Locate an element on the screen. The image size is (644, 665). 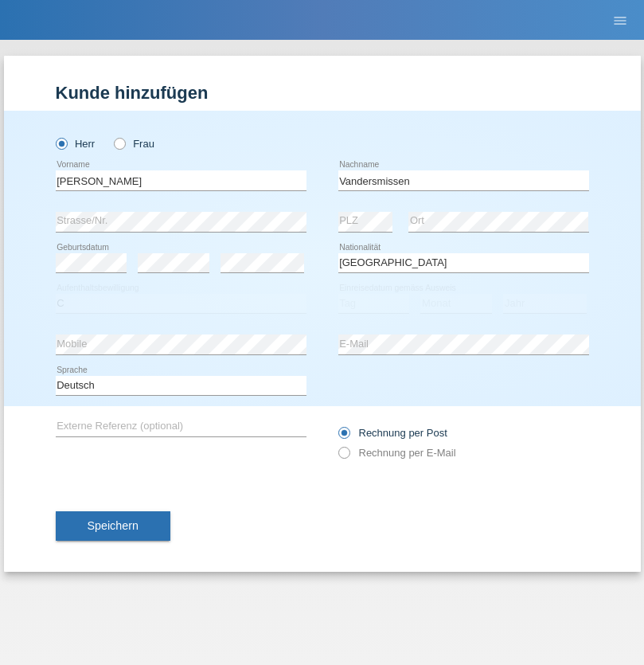
button: Speichern is located at coordinates (113, 526).